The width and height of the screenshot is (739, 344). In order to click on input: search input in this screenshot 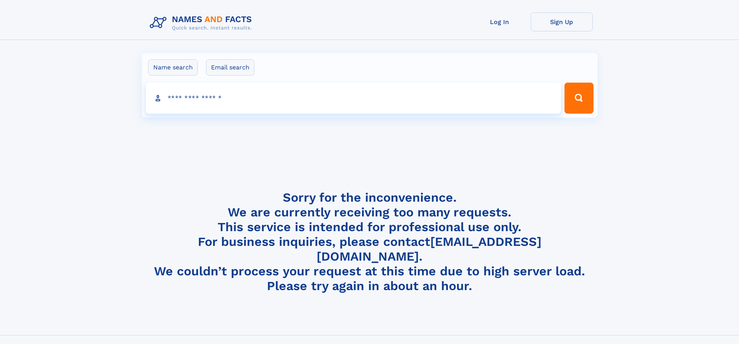, I will do `click(353, 98)`.